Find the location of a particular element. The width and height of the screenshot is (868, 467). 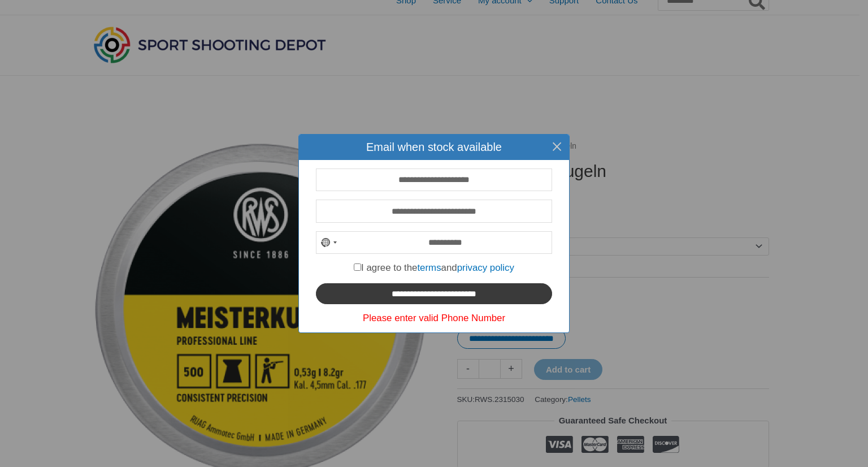

button: Selected country is located at coordinates (329, 243).